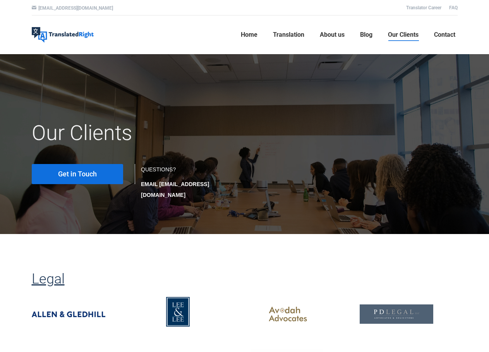 This screenshot has height=352, width=489. What do you see at coordinates (63, 35) in the screenshot?
I see `img: Translated Right` at bounding box center [63, 35].